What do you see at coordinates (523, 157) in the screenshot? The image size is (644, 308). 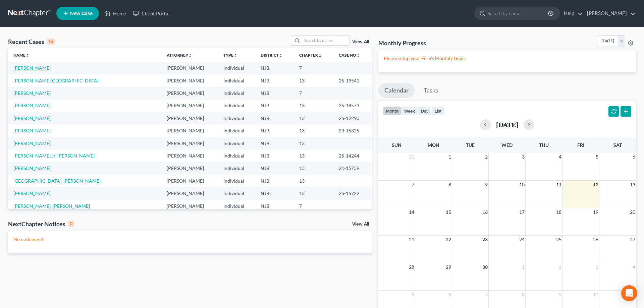 I see `span: 3` at bounding box center [523, 157].